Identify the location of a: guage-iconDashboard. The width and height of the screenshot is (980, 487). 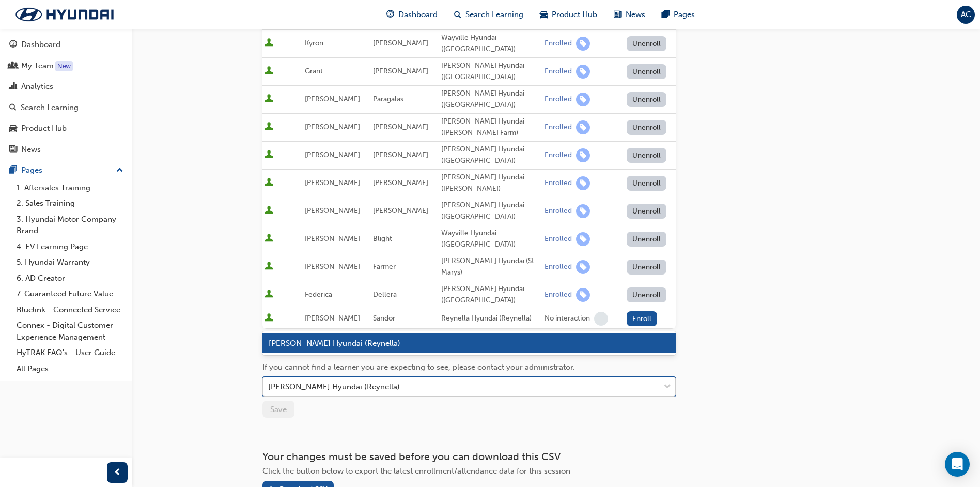
(411, 15).